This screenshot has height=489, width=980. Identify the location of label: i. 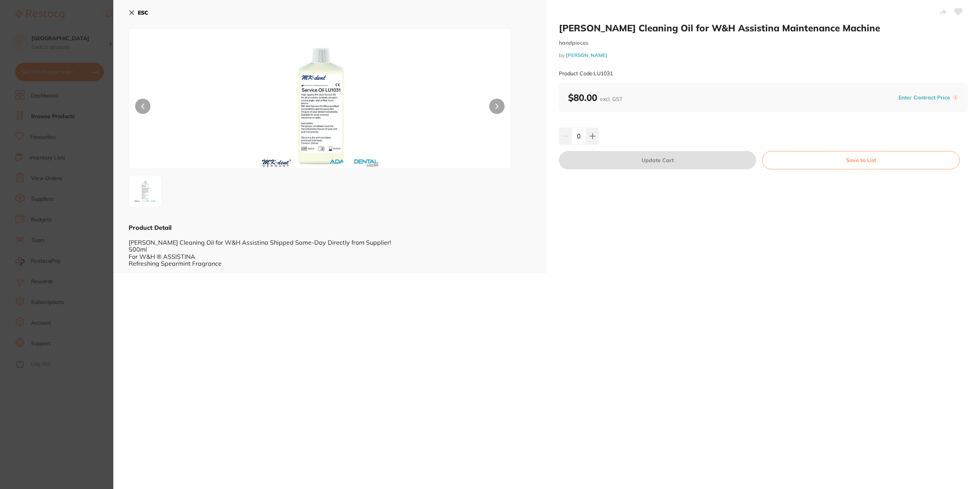
(956, 98).